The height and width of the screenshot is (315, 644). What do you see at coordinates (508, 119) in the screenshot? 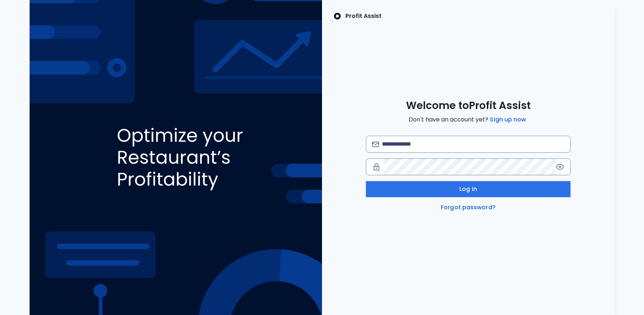
I see `a: Sign up now` at bounding box center [508, 119].